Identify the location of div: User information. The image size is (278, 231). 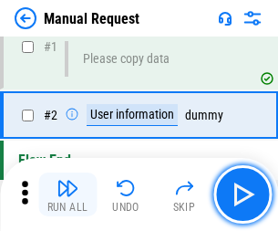
(132, 115).